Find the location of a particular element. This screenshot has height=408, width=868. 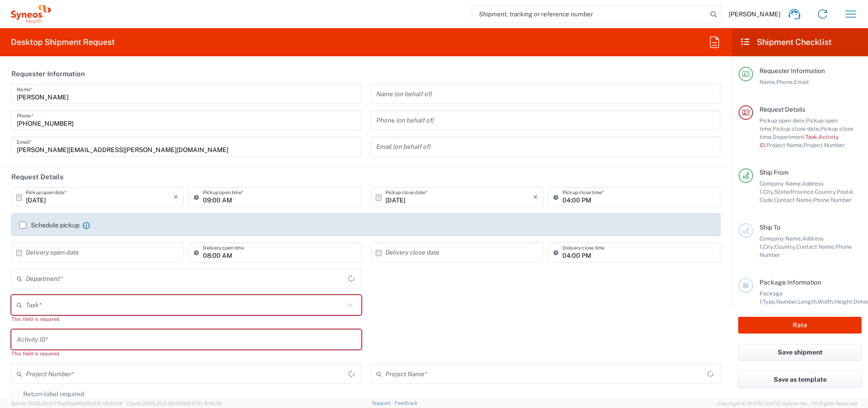

span: Server: 2025.20.0-710e05ee653 is located at coordinates (67, 403).